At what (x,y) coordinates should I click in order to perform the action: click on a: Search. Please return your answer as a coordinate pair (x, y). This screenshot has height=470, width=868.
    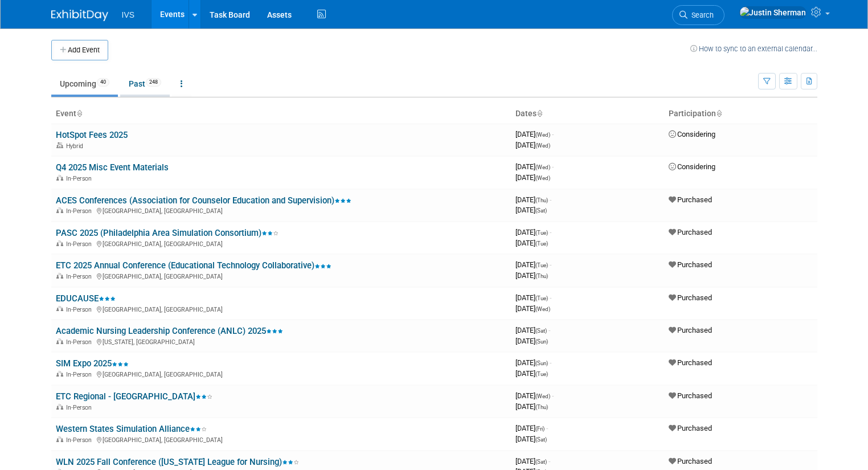
    Looking at the image, I should click on (698, 15).